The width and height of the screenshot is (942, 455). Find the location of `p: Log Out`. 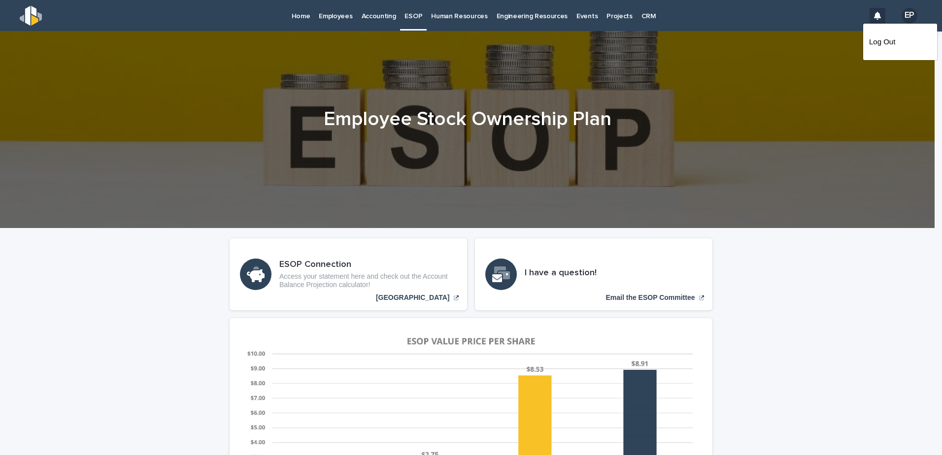

p: Log Out is located at coordinates (900, 42).